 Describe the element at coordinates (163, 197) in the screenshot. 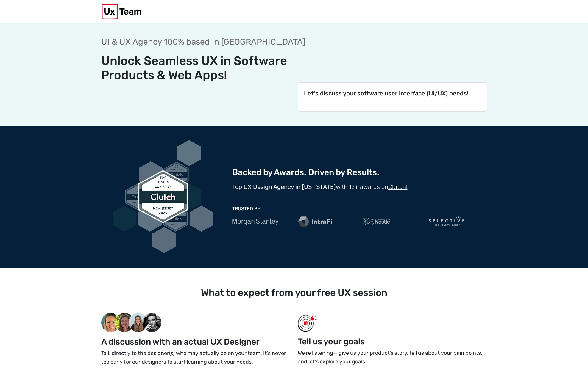

I see `img: USA Award` at that location.